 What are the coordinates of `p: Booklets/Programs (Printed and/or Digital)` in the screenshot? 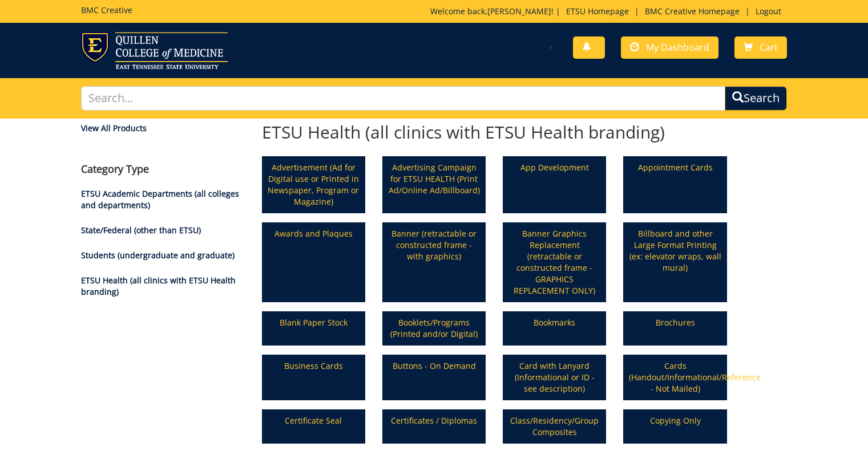 It's located at (434, 328).